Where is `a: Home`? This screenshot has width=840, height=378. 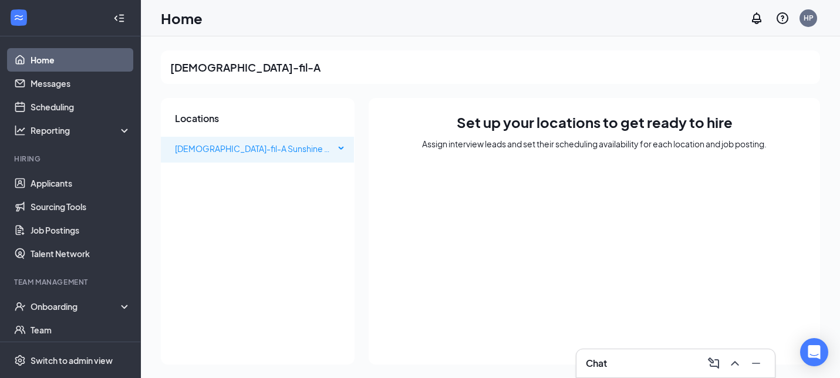 a: Home is located at coordinates (80, 60).